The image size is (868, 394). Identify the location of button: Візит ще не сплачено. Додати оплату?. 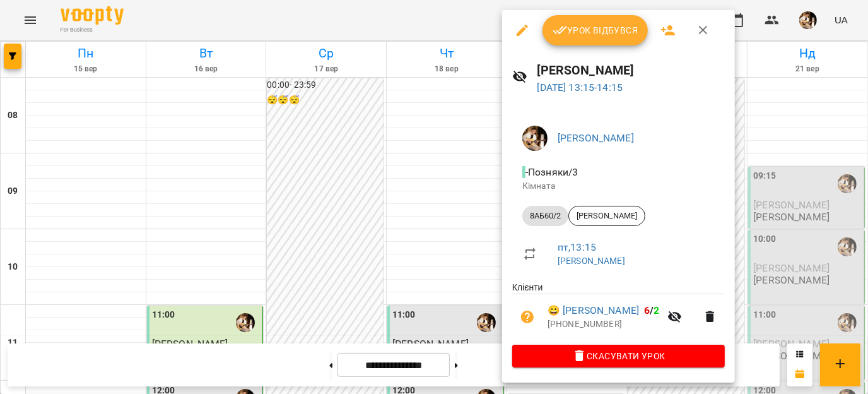
(527, 317).